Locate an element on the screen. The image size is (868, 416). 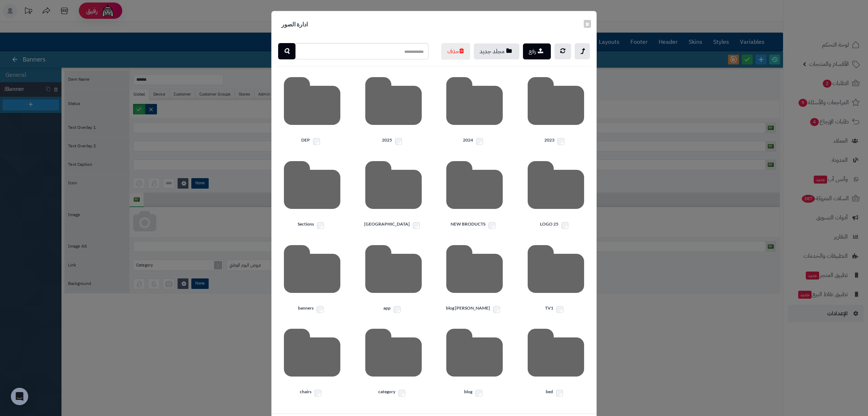
input: 2023 is located at coordinates (561, 141).